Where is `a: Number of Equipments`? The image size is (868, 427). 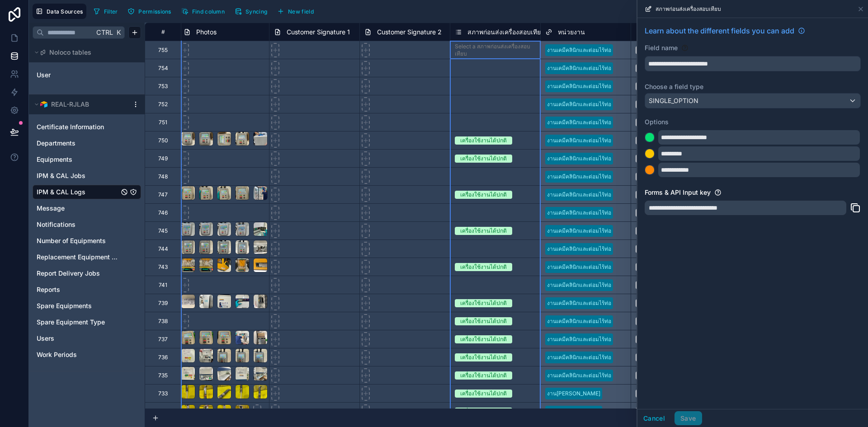
a: Number of Equipments is located at coordinates (78, 241).